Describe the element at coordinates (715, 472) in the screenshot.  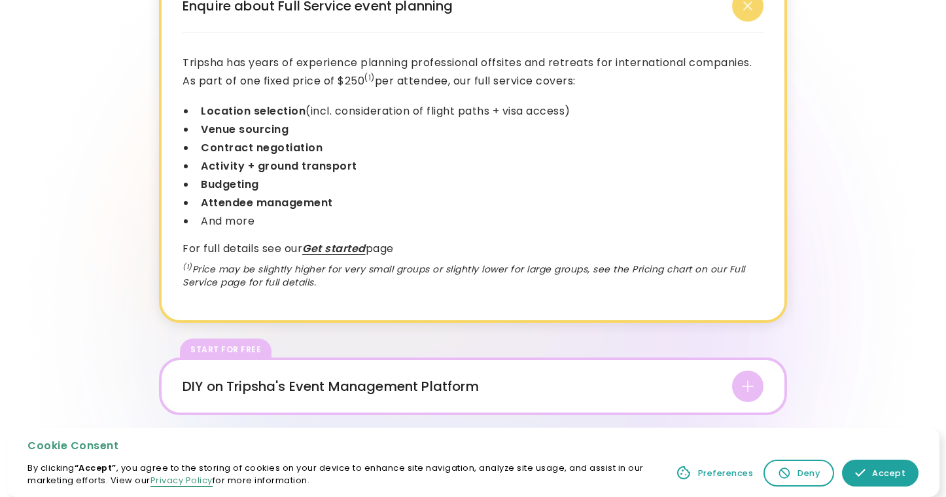
I see `a: Preferences` at that location.